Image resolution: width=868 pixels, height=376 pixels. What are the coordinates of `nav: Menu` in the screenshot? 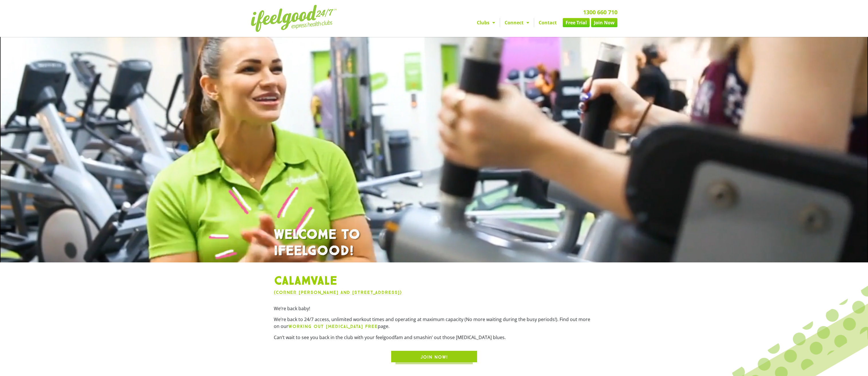 It's located at (499, 23).